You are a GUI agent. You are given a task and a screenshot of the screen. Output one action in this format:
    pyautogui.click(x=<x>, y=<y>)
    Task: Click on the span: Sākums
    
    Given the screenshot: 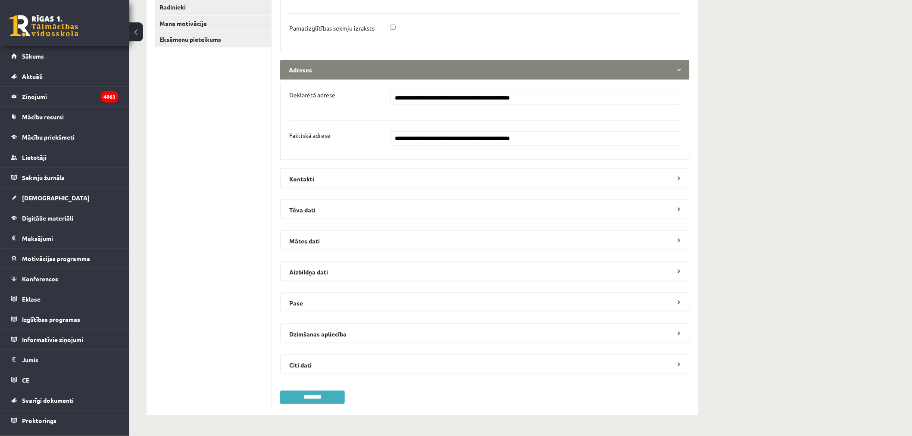 What is the action you would take?
    pyautogui.click(x=33, y=56)
    